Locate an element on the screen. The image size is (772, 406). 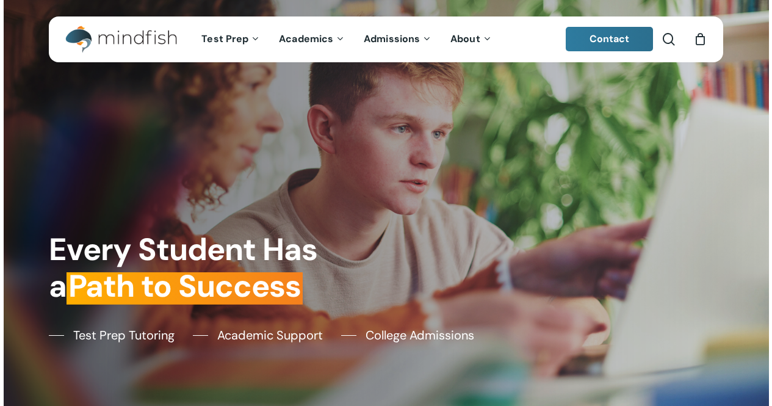
span: Academic Support is located at coordinates (270, 335).